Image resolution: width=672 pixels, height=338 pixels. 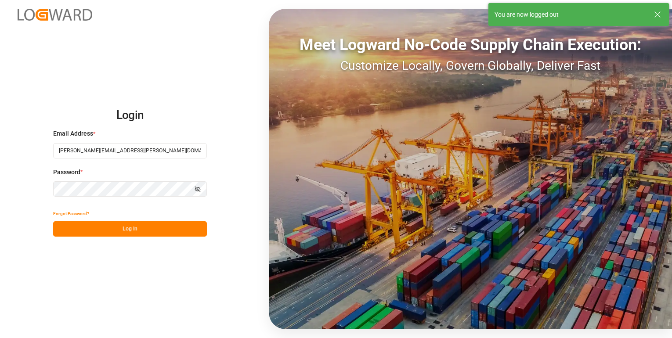 I want to click on div: Customize Locally, Govern Globally, Deliver Fast, so click(x=471, y=66).